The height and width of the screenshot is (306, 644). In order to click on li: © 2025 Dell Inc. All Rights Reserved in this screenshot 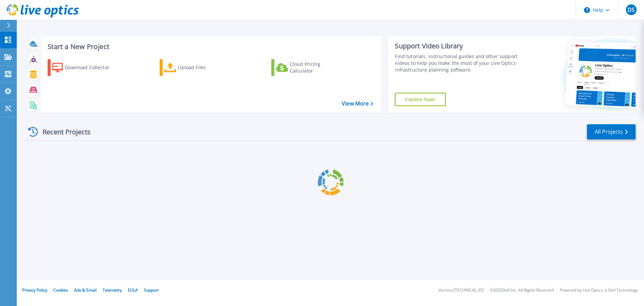, I will do `click(522, 290)`.